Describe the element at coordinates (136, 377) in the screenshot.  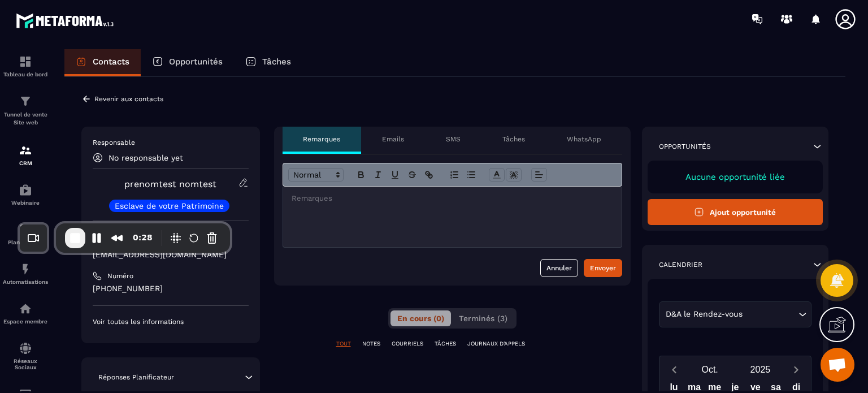
I see `p: Réponses Planificateur` at that location.